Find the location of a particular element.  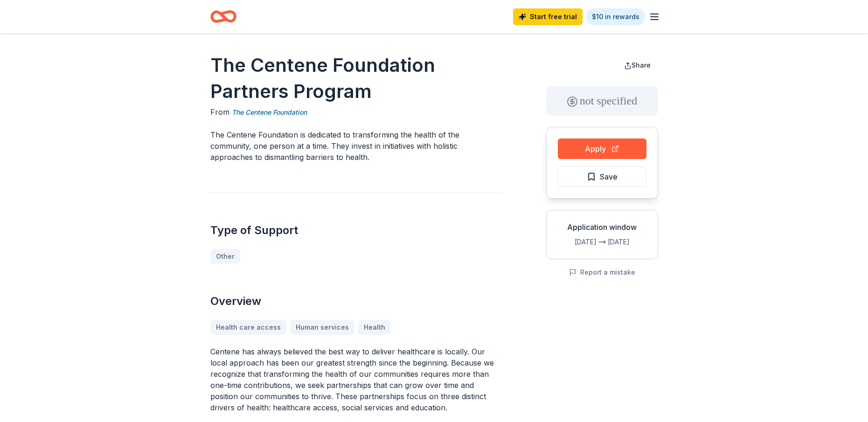

div: Application window is located at coordinates (602, 227).